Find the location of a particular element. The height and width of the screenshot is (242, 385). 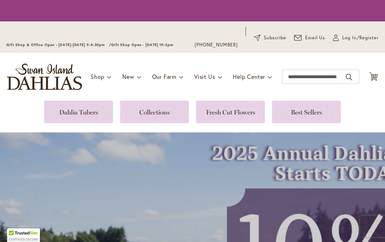

span: Help Center is located at coordinates (249, 76).